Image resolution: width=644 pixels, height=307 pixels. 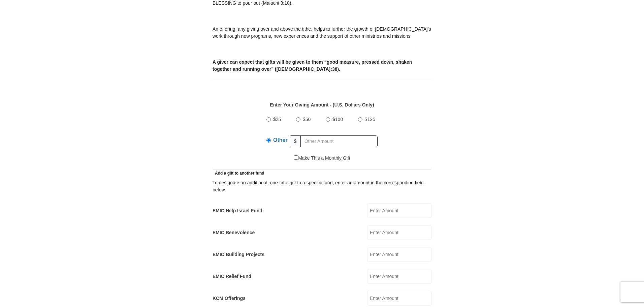 I want to click on span: $100, so click(x=338, y=119).